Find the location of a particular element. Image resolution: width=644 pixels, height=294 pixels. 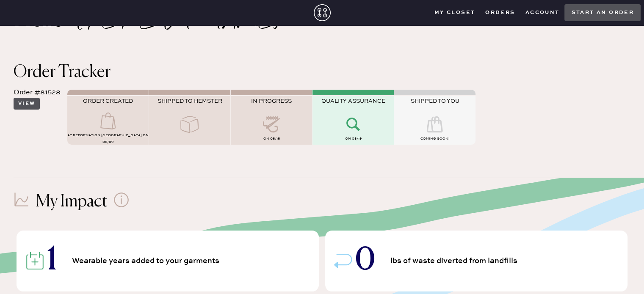

button: Account is located at coordinates (542, 13).